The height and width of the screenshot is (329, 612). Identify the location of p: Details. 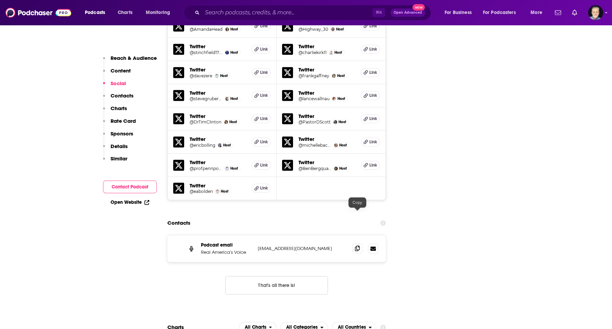
(119, 146).